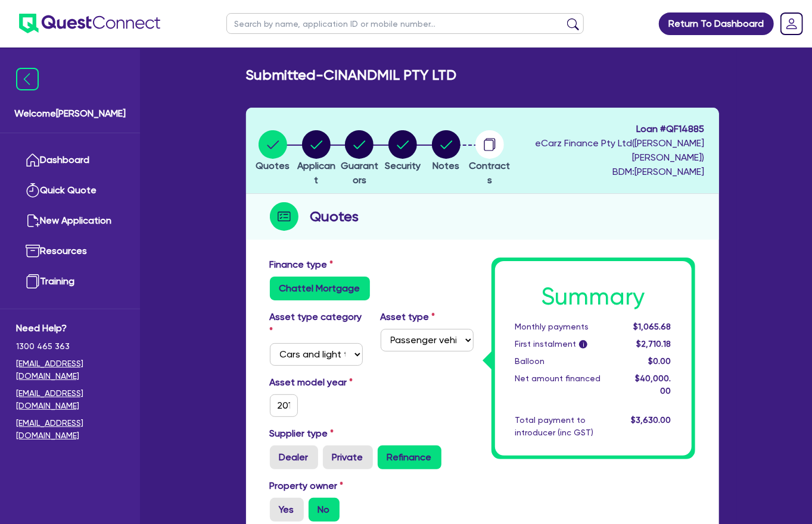  I want to click on label: Asset type category, so click(316, 324).